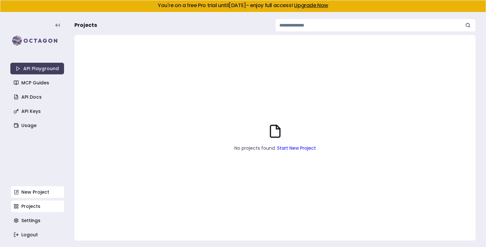  Describe the element at coordinates (38, 220) in the screenshot. I see `a: Settings` at that location.